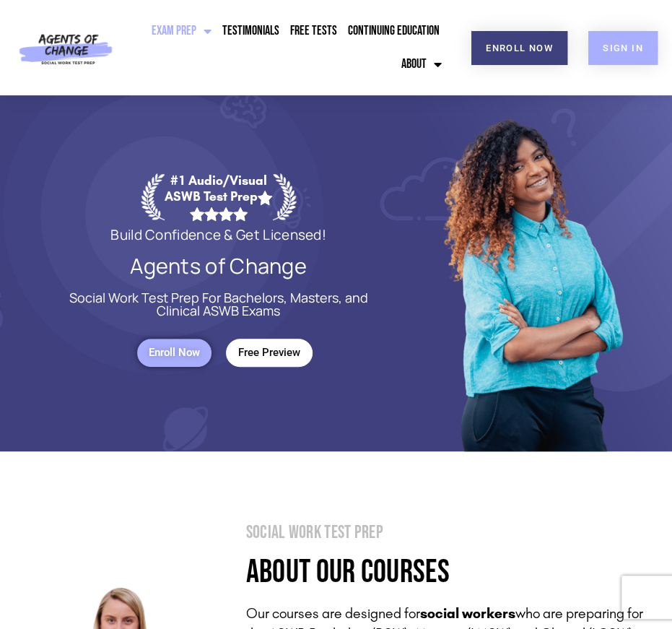 This screenshot has width=672, height=629. Describe the element at coordinates (269, 353) in the screenshot. I see `a: Free Preview` at that location.